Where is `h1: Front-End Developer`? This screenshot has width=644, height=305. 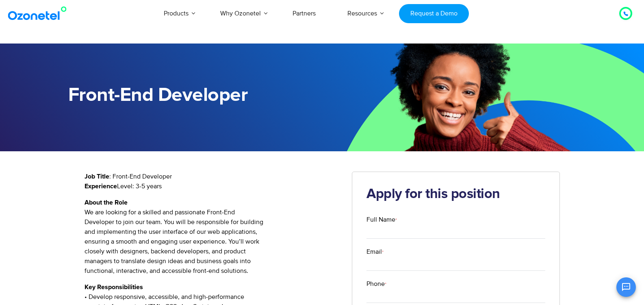
h1: Front-End Developer is located at coordinates (195, 95).